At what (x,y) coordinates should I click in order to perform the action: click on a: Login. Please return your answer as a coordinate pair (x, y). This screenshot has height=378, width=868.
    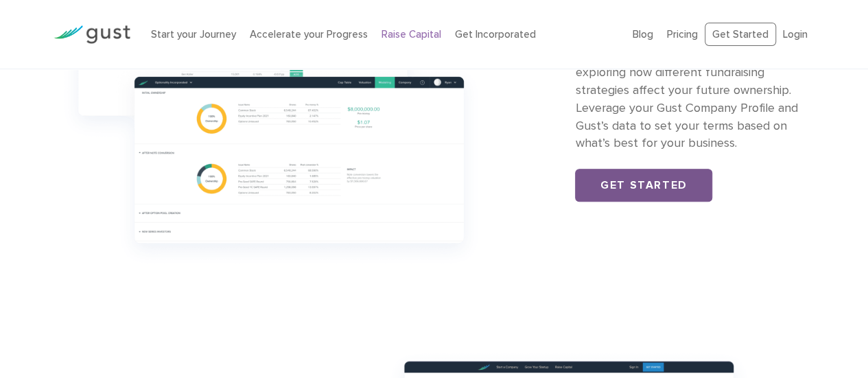
    Looking at the image, I should click on (795, 34).